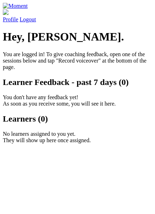  Describe the element at coordinates (78, 16) in the screenshot. I see `a: Profile` at that location.